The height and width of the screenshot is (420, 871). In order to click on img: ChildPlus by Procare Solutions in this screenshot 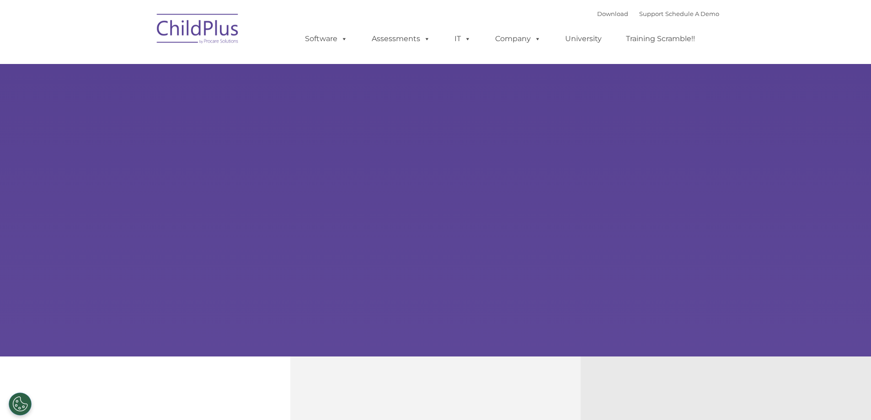, I will do `click(198, 30)`.